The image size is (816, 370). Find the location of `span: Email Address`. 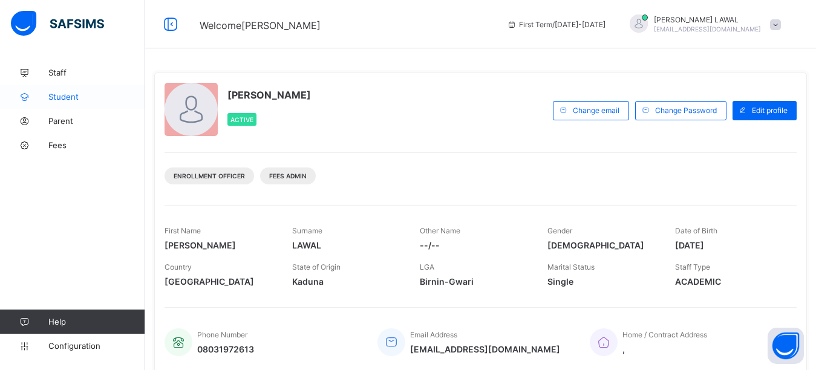

span: Email Address is located at coordinates (434, 335).